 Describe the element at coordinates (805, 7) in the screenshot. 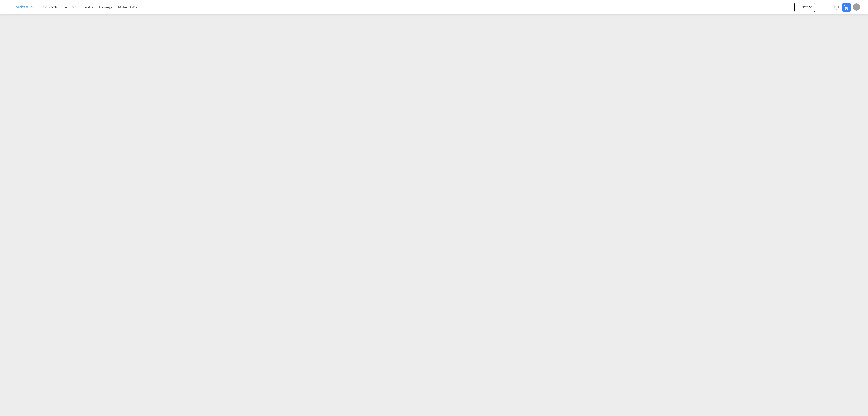

I see `button: icon-plus 400-fgNewicon-chevron-down` at that location.